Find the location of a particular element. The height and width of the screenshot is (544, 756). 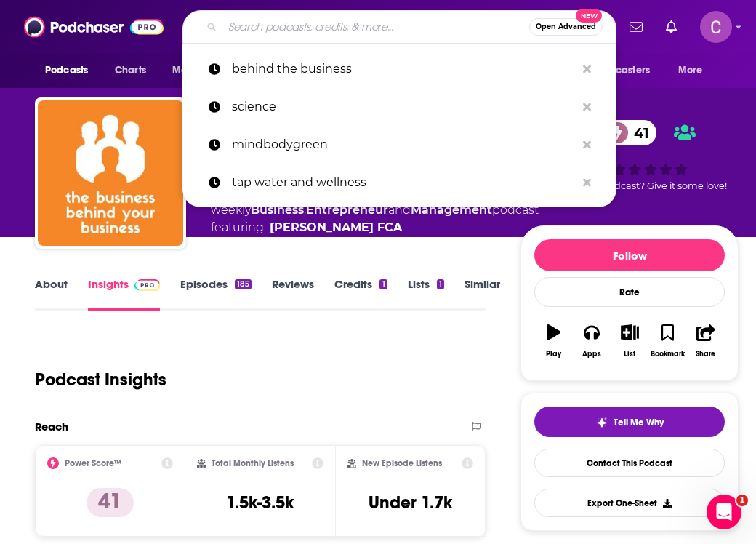

input: Search podcasts, credits, & more... is located at coordinates (376, 27).